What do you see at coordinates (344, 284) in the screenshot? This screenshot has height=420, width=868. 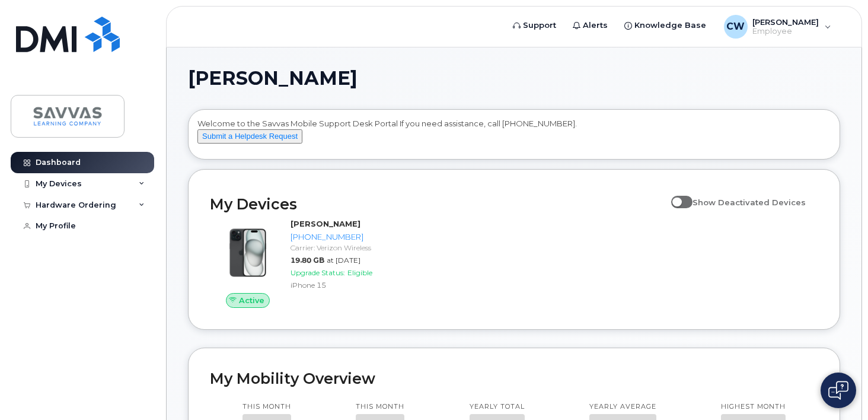 I see `div: iPhone 15` at bounding box center [344, 284].